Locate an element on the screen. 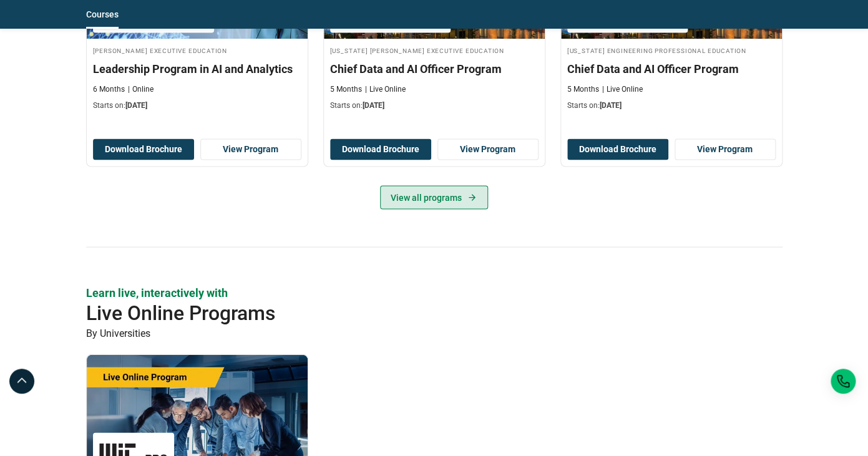 This screenshot has height=456, width=868. h3: Leadership Program in AI and Analytics is located at coordinates (197, 68).